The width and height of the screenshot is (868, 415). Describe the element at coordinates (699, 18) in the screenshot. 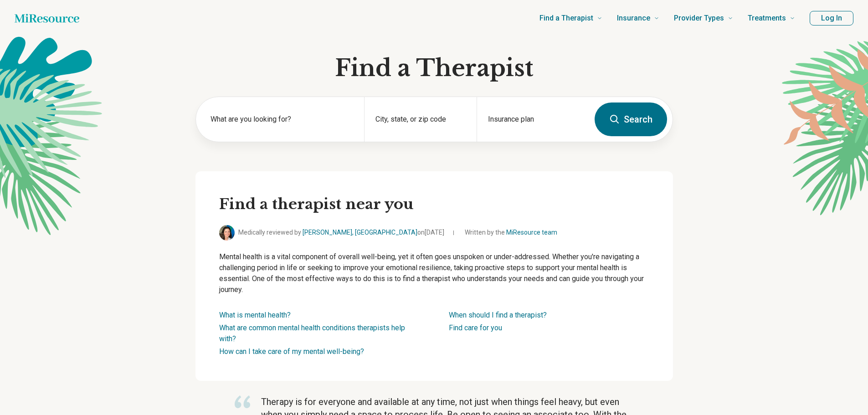

I see `span: Provider Types` at that location.